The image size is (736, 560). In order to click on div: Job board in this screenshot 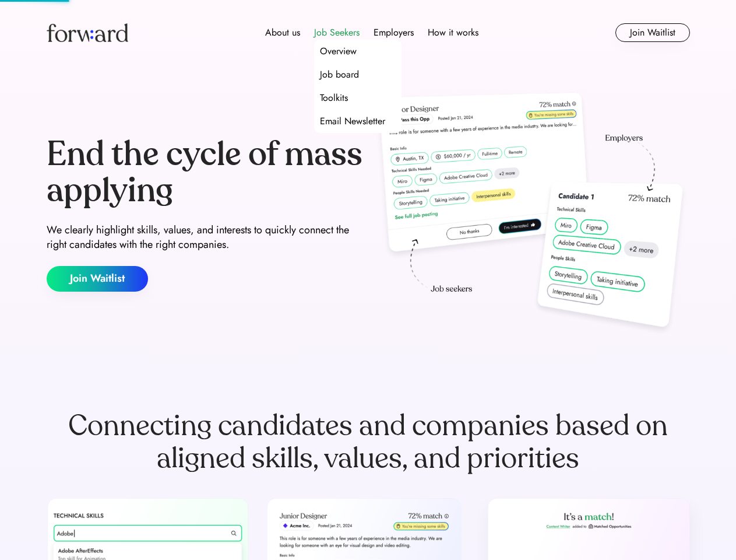, I will do `click(340, 74)`.